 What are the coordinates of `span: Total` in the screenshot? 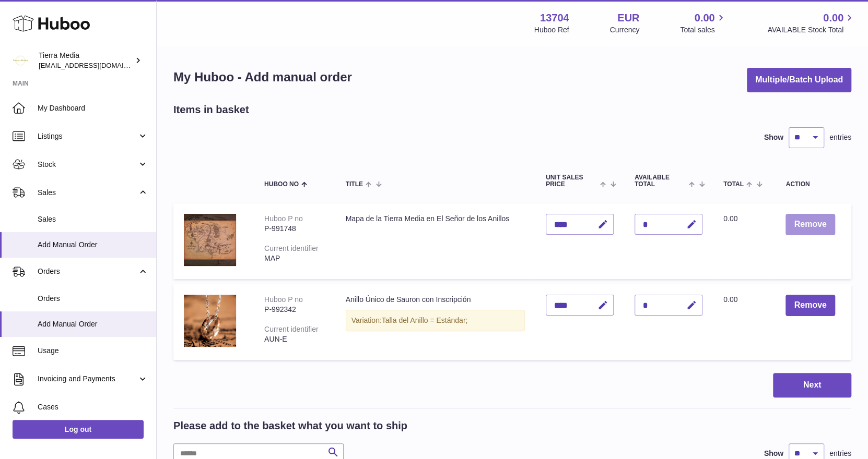 It's located at (733, 184).